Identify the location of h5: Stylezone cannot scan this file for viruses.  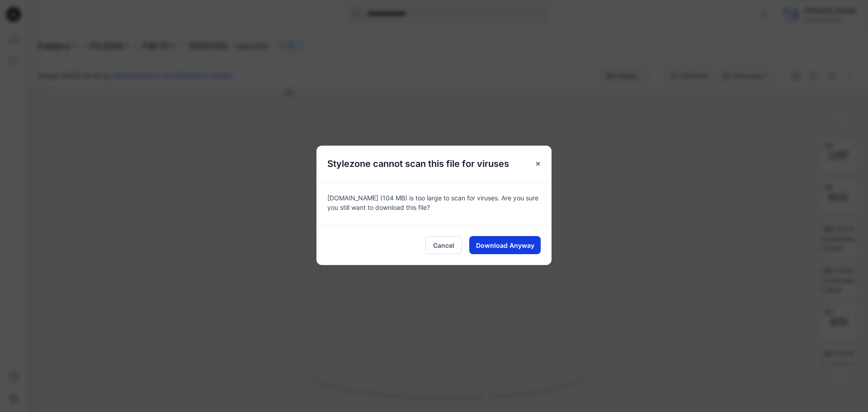
(418, 164).